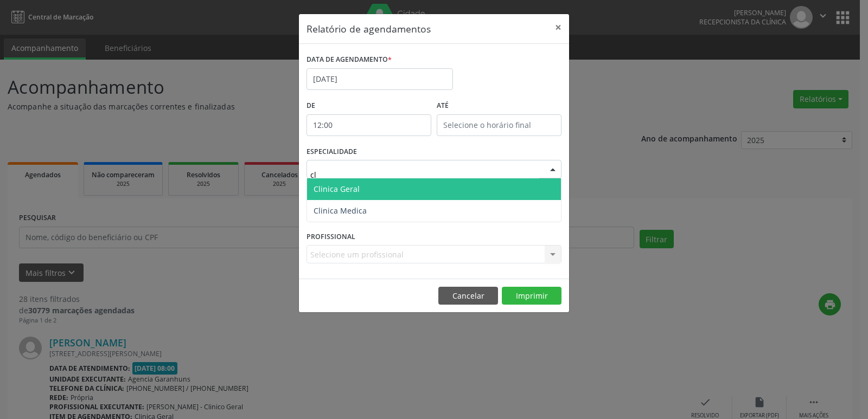  I want to click on label: PROFISSIONAL, so click(331, 236).